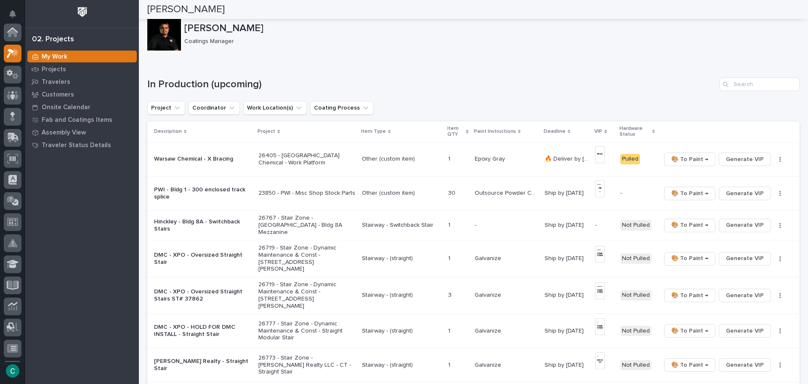 This screenshot has height=384, width=808. I want to click on div: 02. Projects, so click(53, 40).